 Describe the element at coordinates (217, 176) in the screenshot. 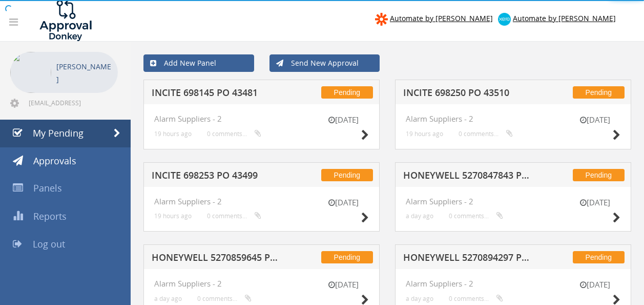

I see `h5: INCITE 698253 PO 43499` at that location.